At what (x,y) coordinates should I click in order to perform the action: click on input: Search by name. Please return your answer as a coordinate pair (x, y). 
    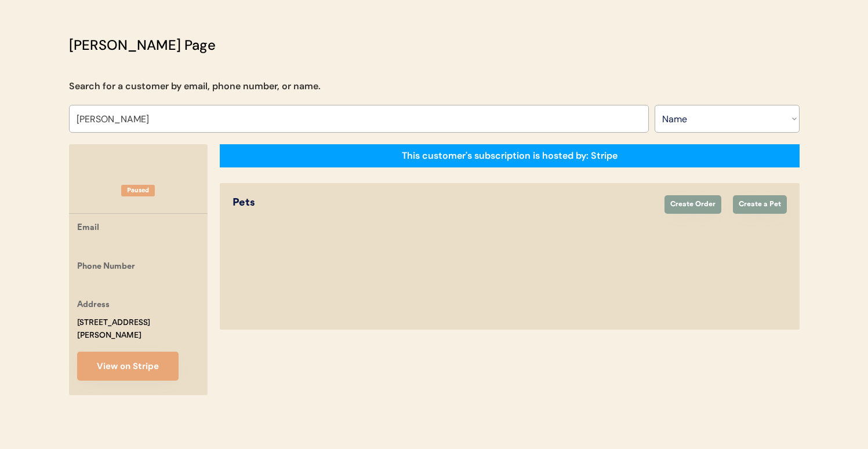
    Looking at the image, I should click on (359, 119).